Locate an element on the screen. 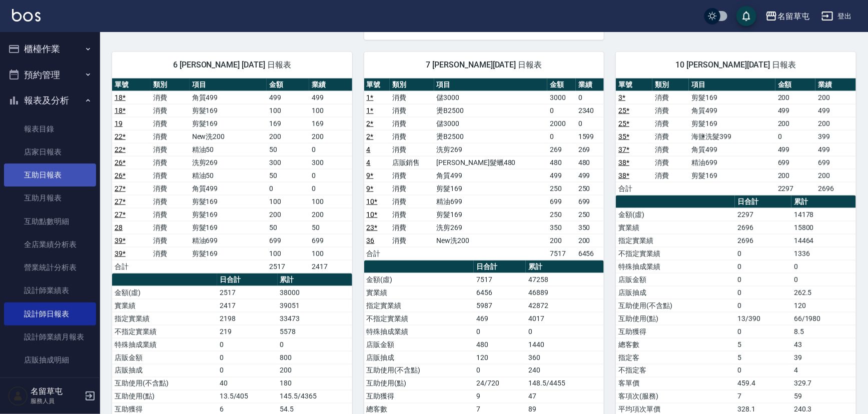 This screenshot has height=414, width=868. td: 39 is located at coordinates (824, 357).